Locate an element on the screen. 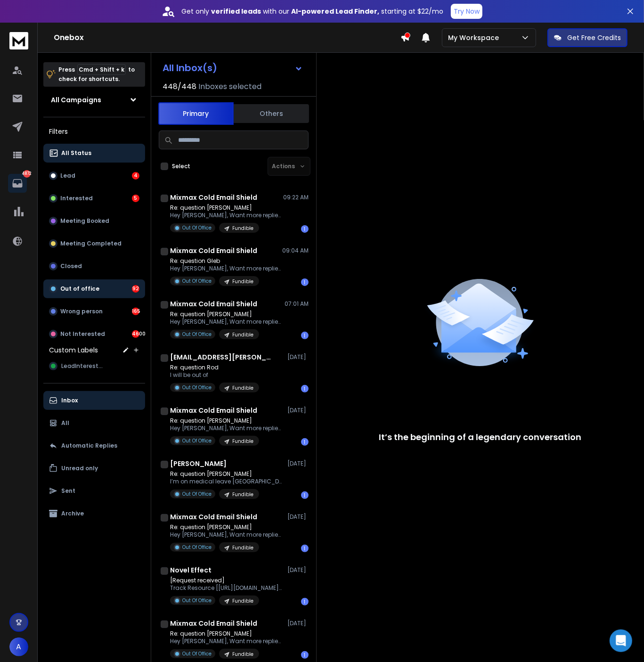 The image size is (644, 662). button: Interested5 is located at coordinates (94, 198).